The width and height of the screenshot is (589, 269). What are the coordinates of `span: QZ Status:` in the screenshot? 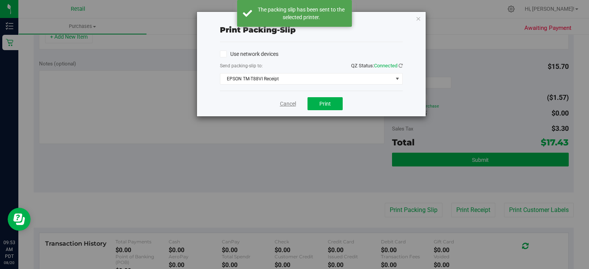 It's located at (376, 65).